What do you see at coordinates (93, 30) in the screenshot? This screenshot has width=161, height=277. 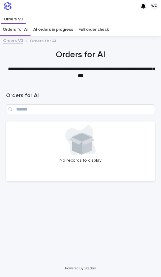 I see `a: Full order check` at bounding box center [93, 30].